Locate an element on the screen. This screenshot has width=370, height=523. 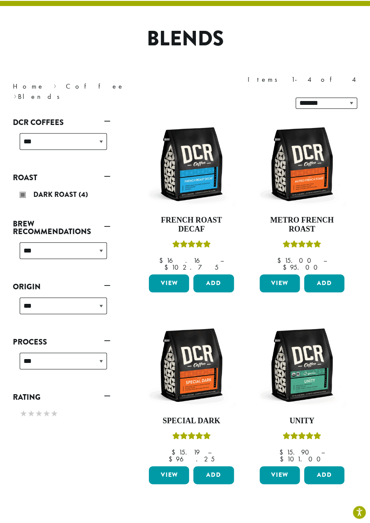
a: Process is located at coordinates (62, 342).